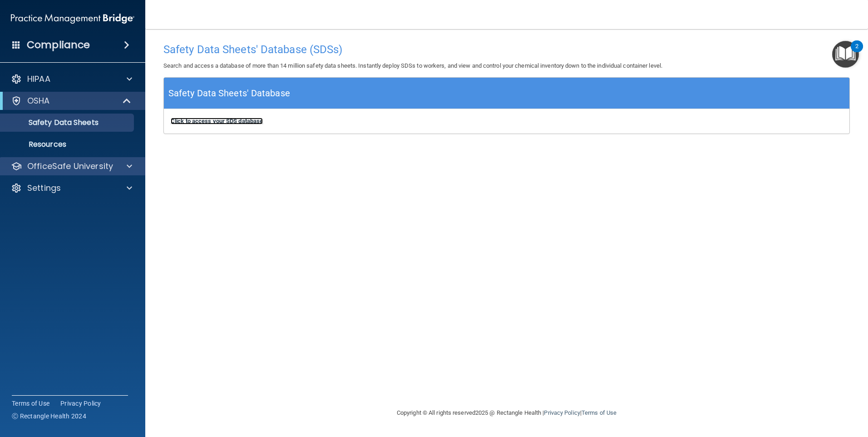  Describe the element at coordinates (857, 53) in the screenshot. I see `div: 2` at that location.